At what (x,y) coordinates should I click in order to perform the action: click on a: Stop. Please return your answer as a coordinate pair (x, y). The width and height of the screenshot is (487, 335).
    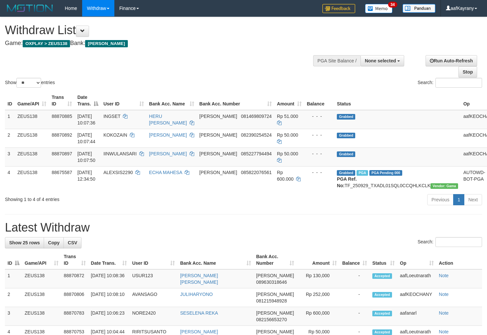
    Looking at the image, I should click on (467, 72).